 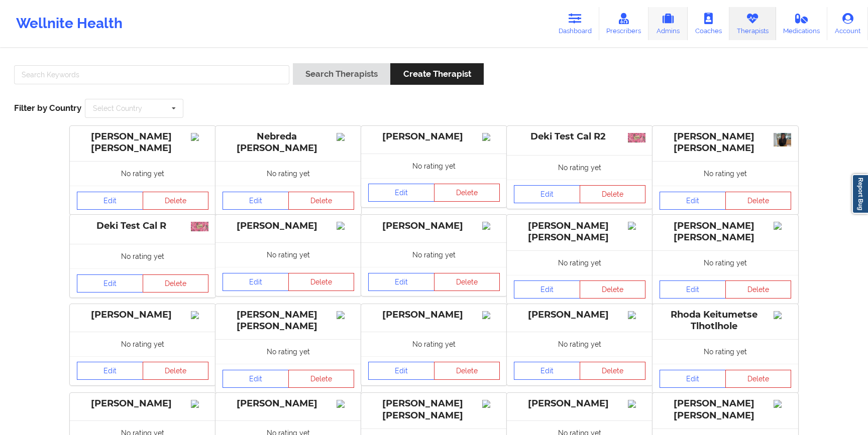 I want to click on a: Prescribers, so click(x=624, y=24).